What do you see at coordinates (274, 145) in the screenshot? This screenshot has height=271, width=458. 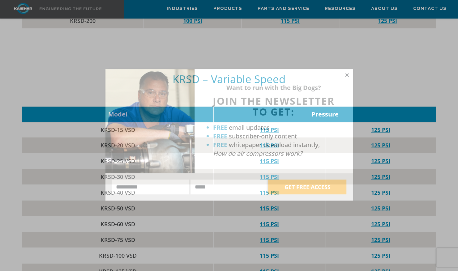 I see `span: whitepaper download instantly,` at bounding box center [274, 145].